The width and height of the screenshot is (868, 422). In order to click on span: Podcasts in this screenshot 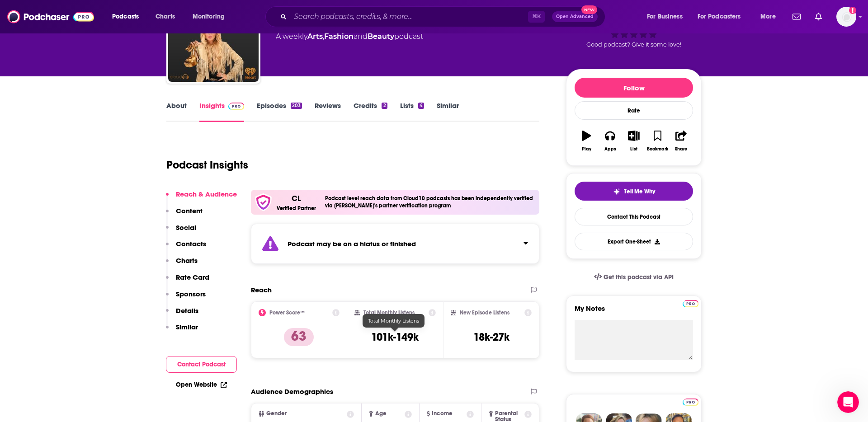, I will do `click(125, 17)`.